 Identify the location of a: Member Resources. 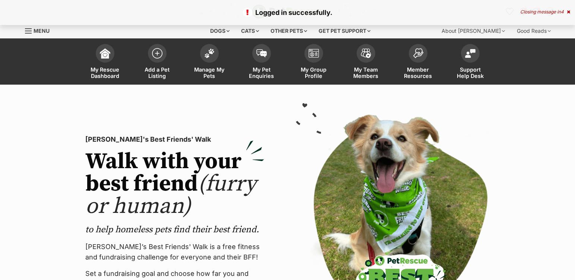
(418, 62).